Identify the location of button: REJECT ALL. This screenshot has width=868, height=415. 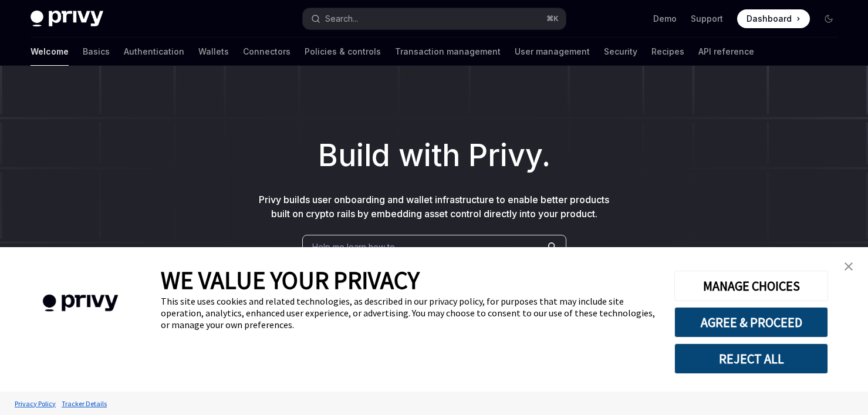
(752, 359).